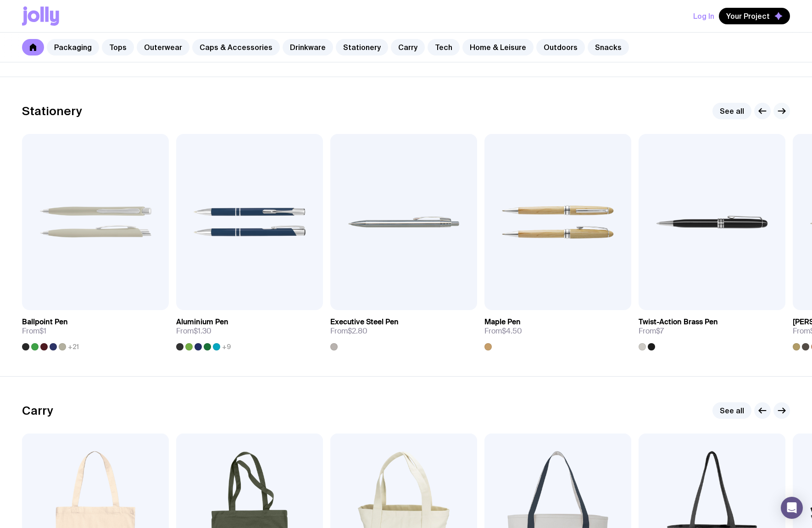 The height and width of the screenshot is (528, 812). Describe the element at coordinates (502, 322) in the screenshot. I see `h3: Maple Pen` at that location.